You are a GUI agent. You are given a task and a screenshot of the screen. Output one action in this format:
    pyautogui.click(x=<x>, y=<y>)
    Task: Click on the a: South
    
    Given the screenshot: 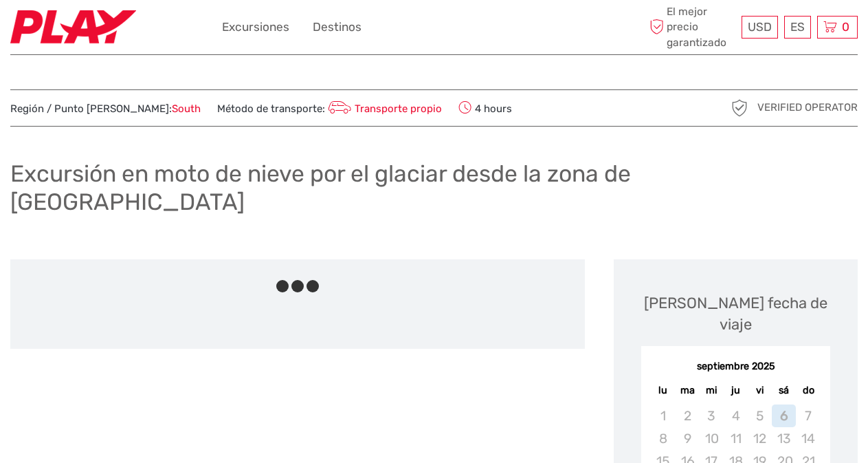 What is the action you would take?
    pyautogui.click(x=186, y=109)
    